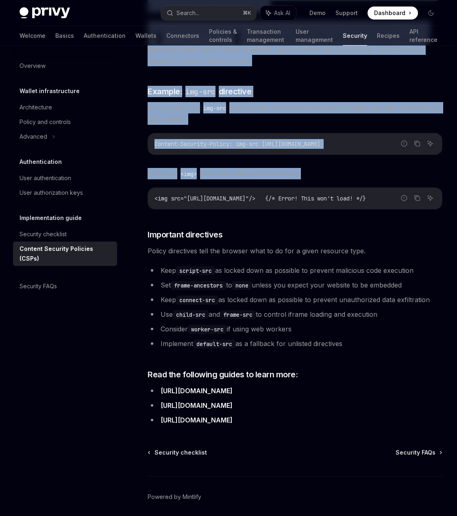 The image size is (457, 516). Describe the element at coordinates (189, 174) in the screenshot. I see `code: <img>` at that location.